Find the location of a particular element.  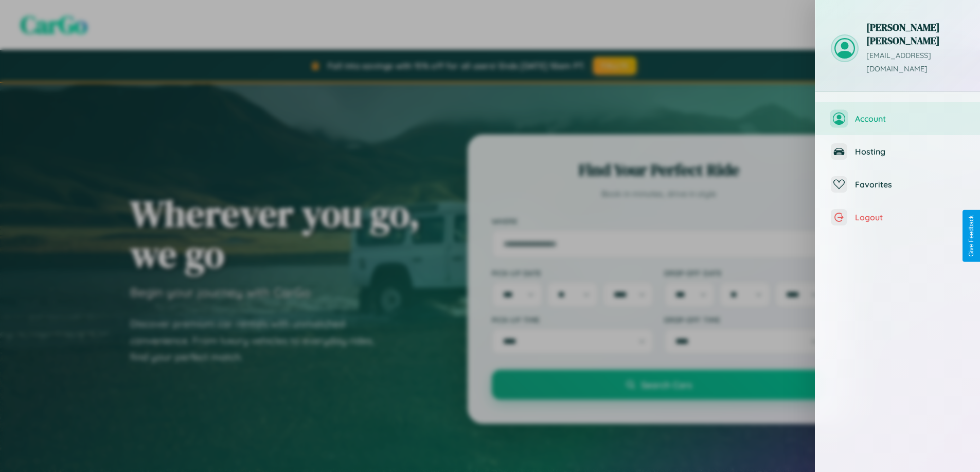

button: Hosting is located at coordinates (898, 151).